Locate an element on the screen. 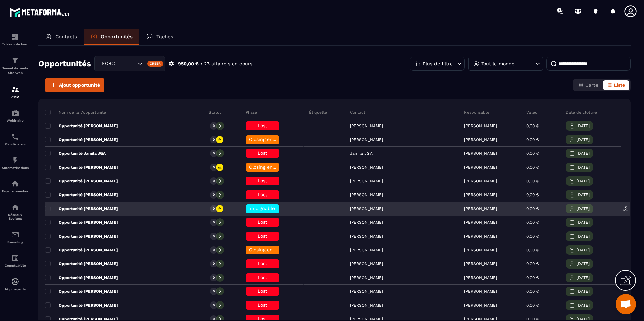  a: formationformationTableau de bord is located at coordinates (15, 39).